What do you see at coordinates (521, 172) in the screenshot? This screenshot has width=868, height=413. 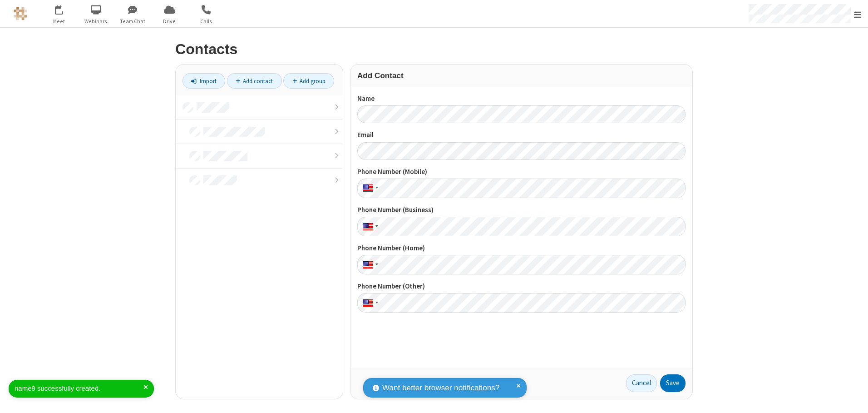 I see `label: Phone Number (Mobile)` at bounding box center [521, 172].